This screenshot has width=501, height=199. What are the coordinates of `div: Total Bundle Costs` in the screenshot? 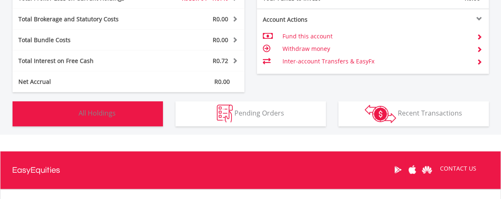 It's located at (80, 40).